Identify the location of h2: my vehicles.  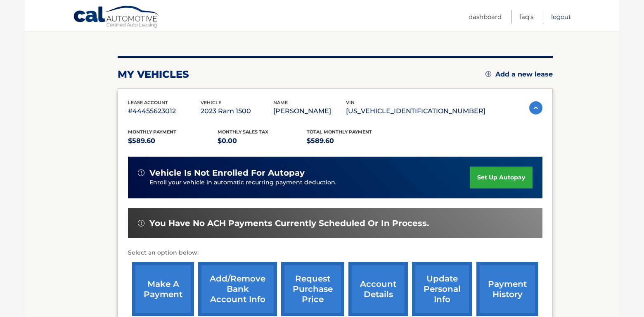
(153, 74).